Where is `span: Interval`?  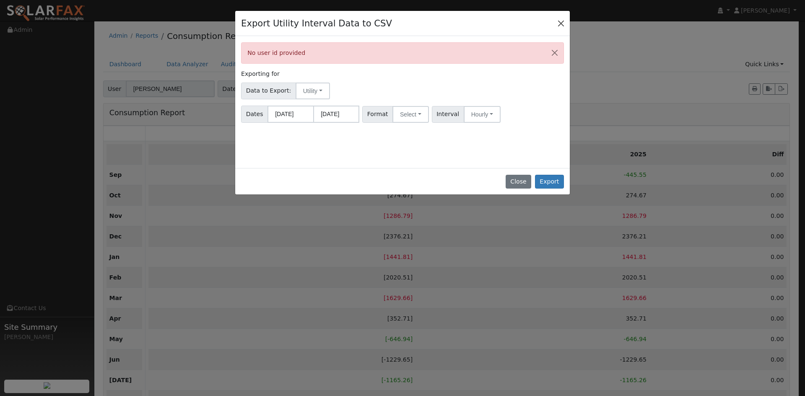
span: Interval is located at coordinates (448, 115).